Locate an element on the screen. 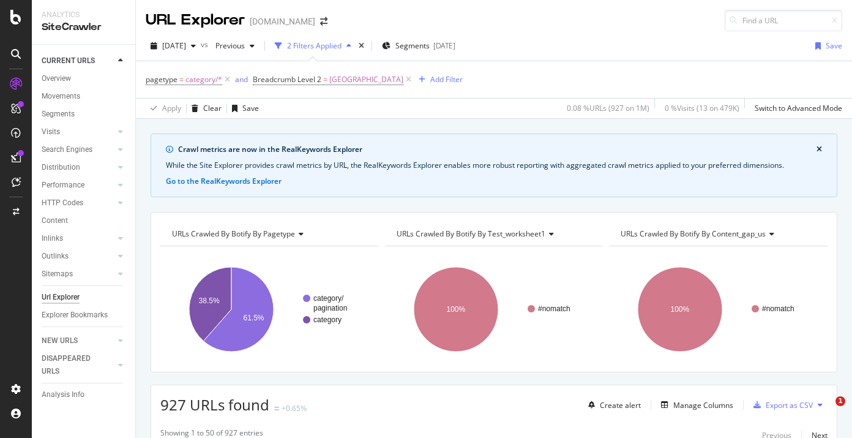 This screenshot has width=852, height=438. div: Manage Columns is located at coordinates (703, 405).